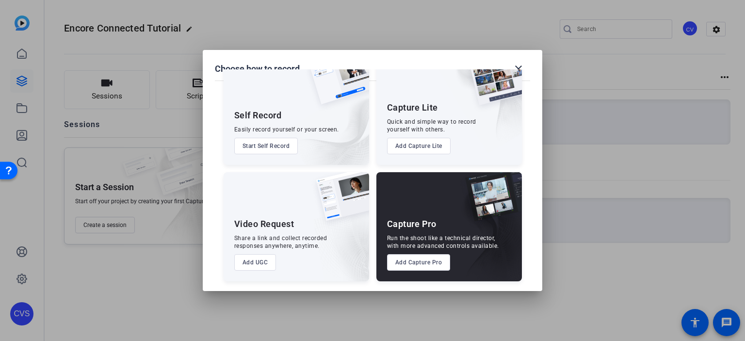 The image size is (745, 341). I want to click on img: embarkstudio-ugc-content.png, so click(341, 242).